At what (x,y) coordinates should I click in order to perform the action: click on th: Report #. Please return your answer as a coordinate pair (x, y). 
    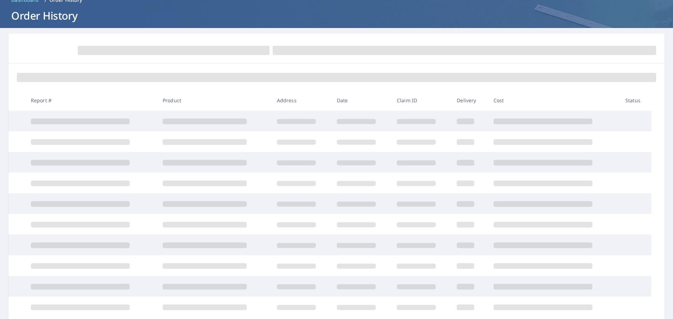
    Looking at the image, I should click on (91, 100).